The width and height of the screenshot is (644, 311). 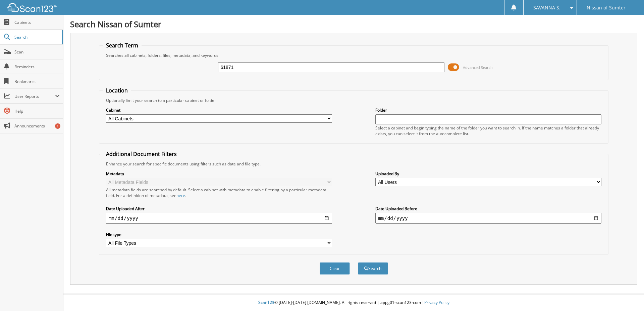 I want to click on label: Folder, so click(x=489, y=110).